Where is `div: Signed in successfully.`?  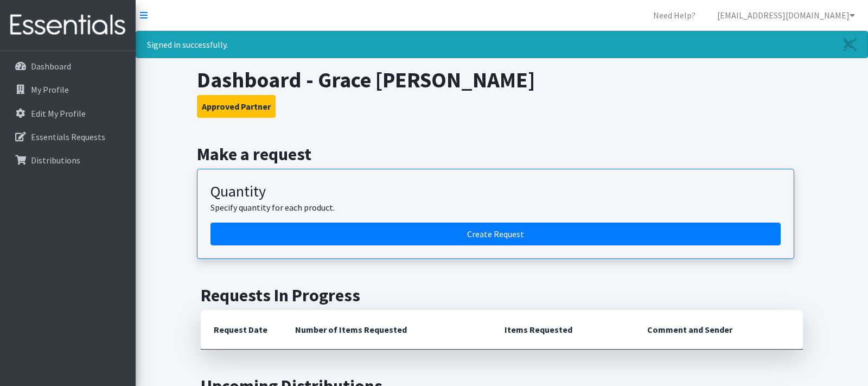
div: Signed in successfully. is located at coordinates (502, 44).